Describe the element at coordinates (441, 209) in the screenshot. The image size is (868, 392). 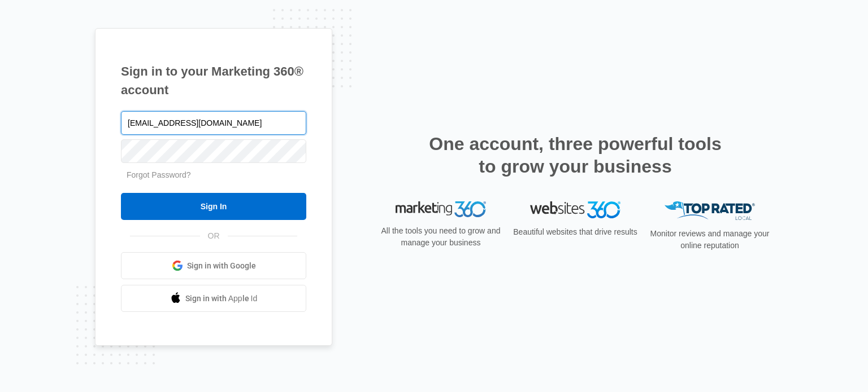
I see `img: Marketing 360` at that location.